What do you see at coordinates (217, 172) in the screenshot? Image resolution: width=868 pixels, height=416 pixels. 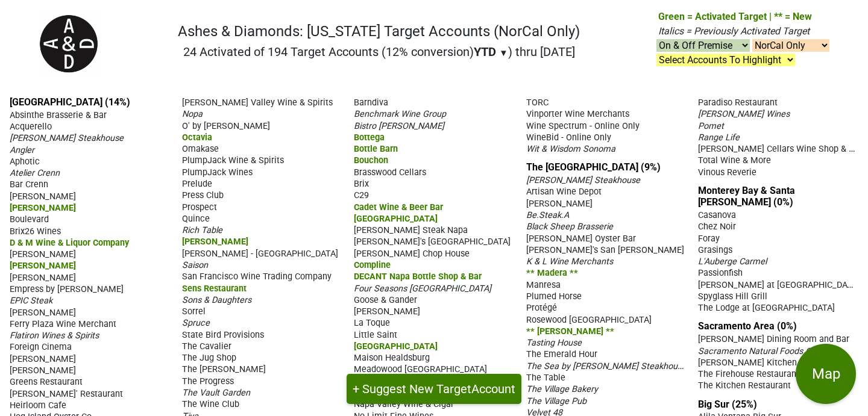 I see `span: PlumpJack Wines` at bounding box center [217, 172].